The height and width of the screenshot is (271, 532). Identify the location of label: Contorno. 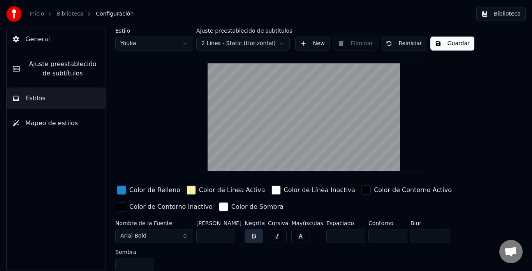
(388, 223).